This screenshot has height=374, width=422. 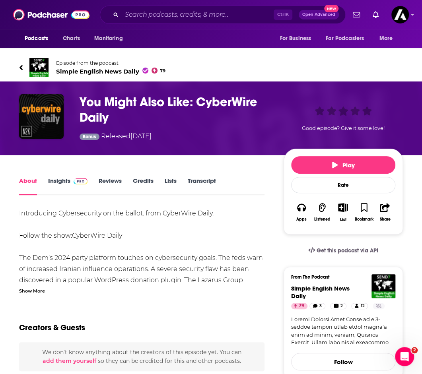 What do you see at coordinates (143, 186) in the screenshot?
I see `a: Credits` at bounding box center [143, 186].